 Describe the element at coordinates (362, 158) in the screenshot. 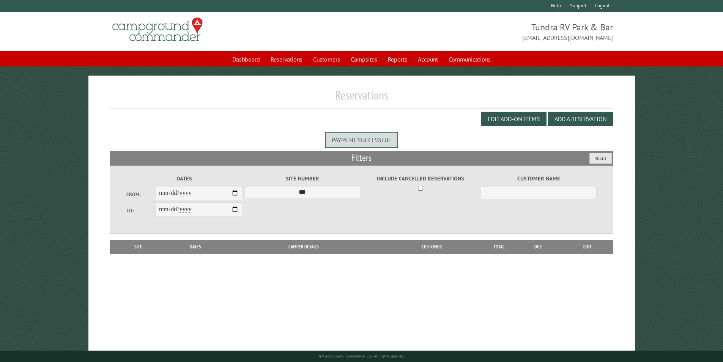

I see `h2: Filters` at that location.